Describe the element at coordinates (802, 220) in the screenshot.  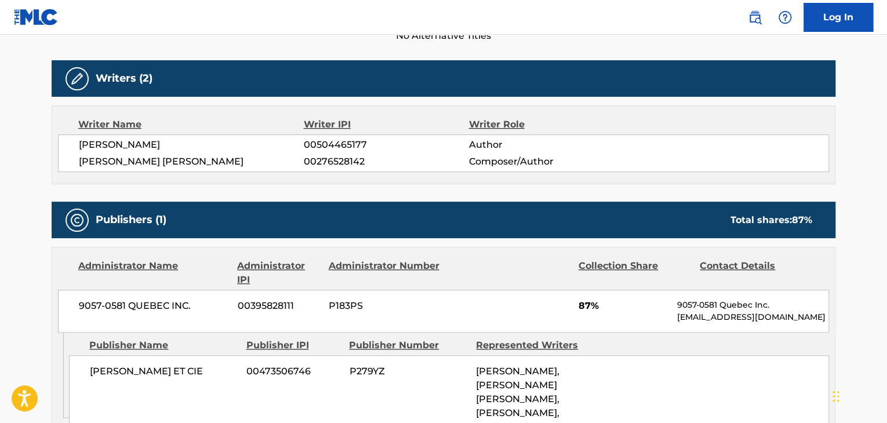
I see `span: 87 %` at that location.